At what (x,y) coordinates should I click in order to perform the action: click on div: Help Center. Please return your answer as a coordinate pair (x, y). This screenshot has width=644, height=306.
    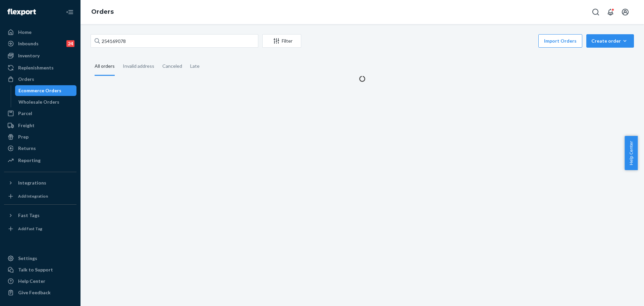
    Looking at the image, I should click on (32, 281).